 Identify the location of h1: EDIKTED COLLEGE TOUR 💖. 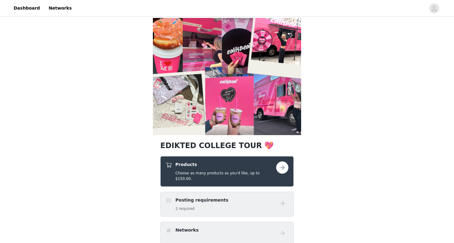
(227, 145).